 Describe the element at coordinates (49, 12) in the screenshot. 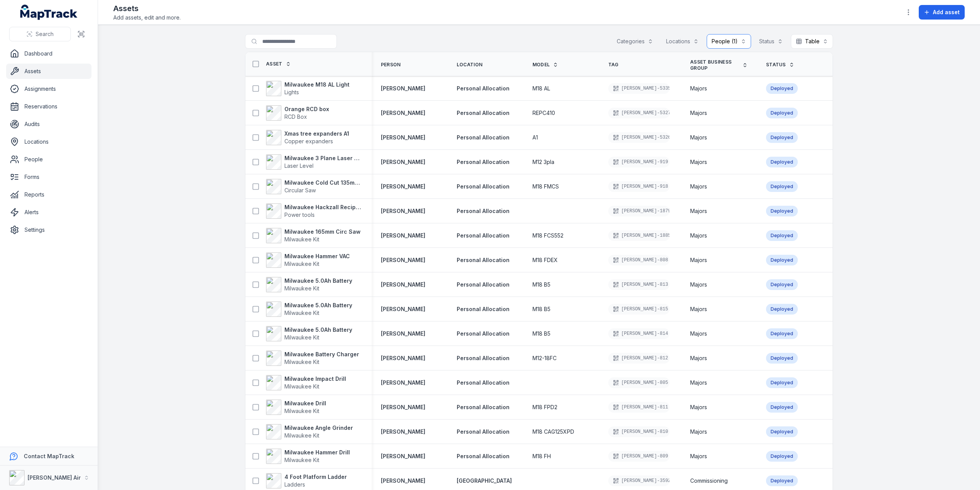

I see `a: MapTrack` at that location.